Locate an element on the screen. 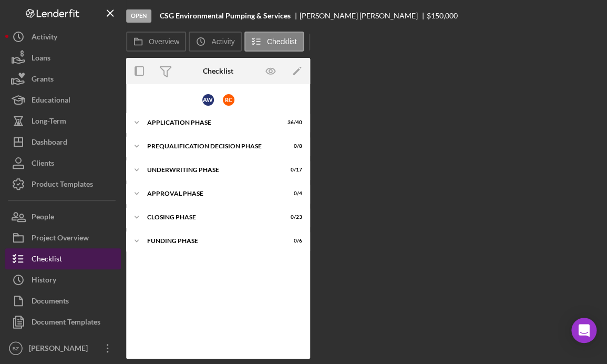 Image resolution: width=607 pixels, height=364 pixels. div: 0 / 4 is located at coordinates (292, 193).